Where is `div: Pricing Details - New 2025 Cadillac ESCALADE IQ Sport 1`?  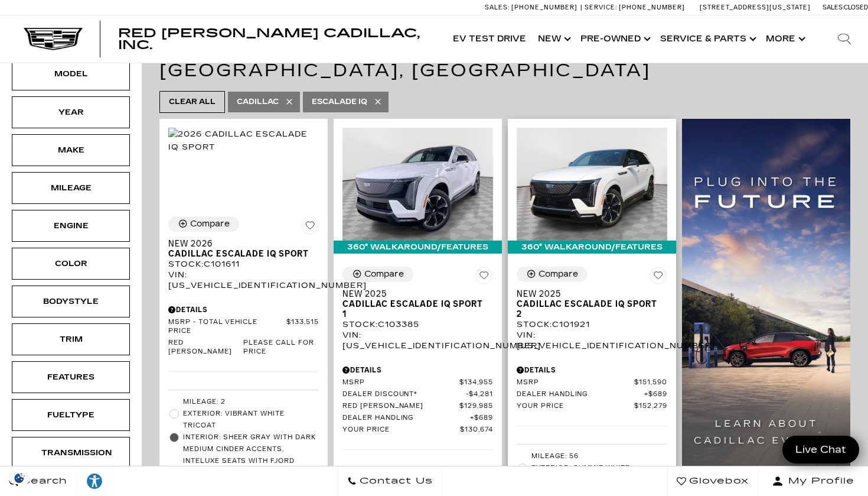
div: Pricing Details - New 2025 Cadillac ESCALADE IQ Sport 1 is located at coordinates (418, 370).